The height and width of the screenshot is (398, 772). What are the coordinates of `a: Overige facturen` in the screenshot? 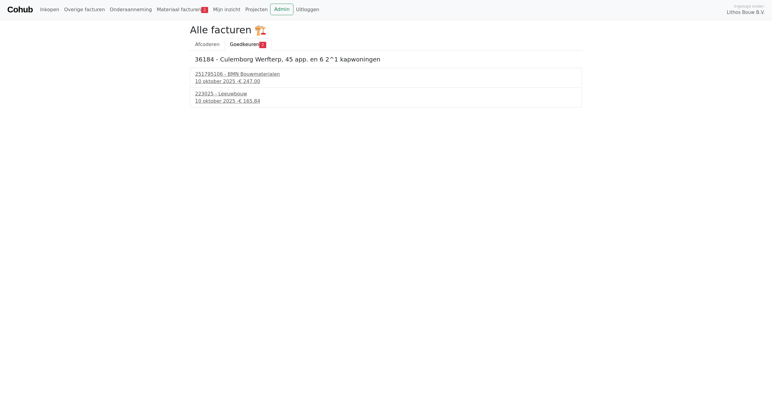 It's located at (84, 10).